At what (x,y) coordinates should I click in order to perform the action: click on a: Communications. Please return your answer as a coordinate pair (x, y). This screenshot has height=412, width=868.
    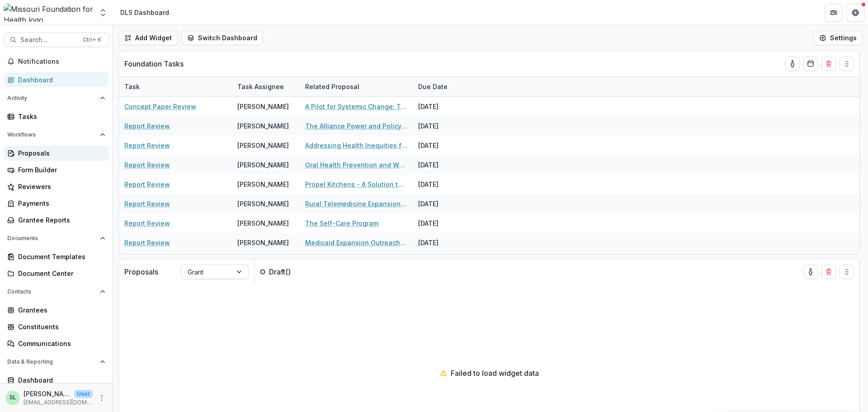
    Looking at the image, I should click on (56, 343).